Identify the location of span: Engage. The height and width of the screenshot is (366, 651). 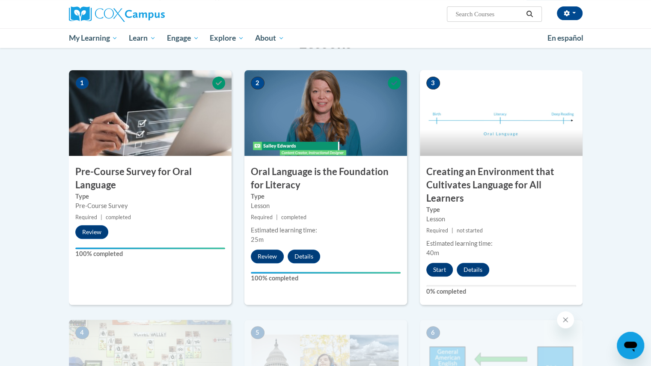
(183, 38).